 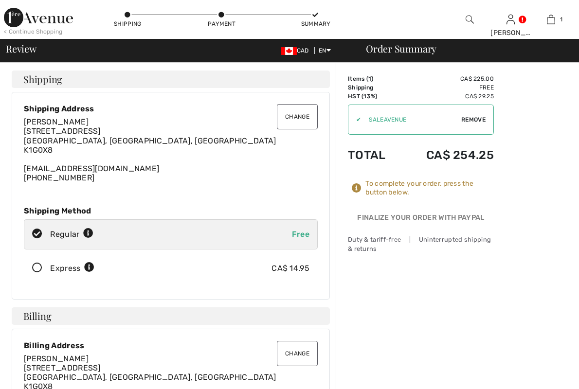 I want to click on div: CA$ 14.95, so click(x=291, y=269).